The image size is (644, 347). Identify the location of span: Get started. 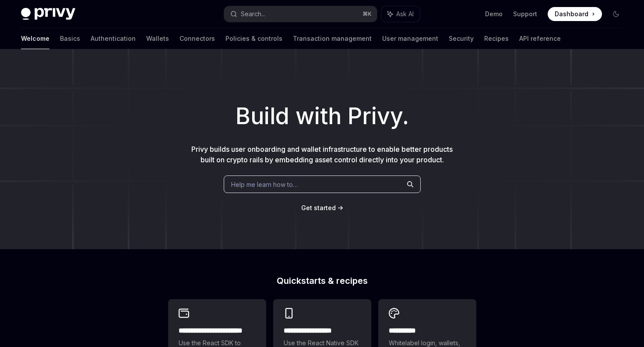
(318, 207).